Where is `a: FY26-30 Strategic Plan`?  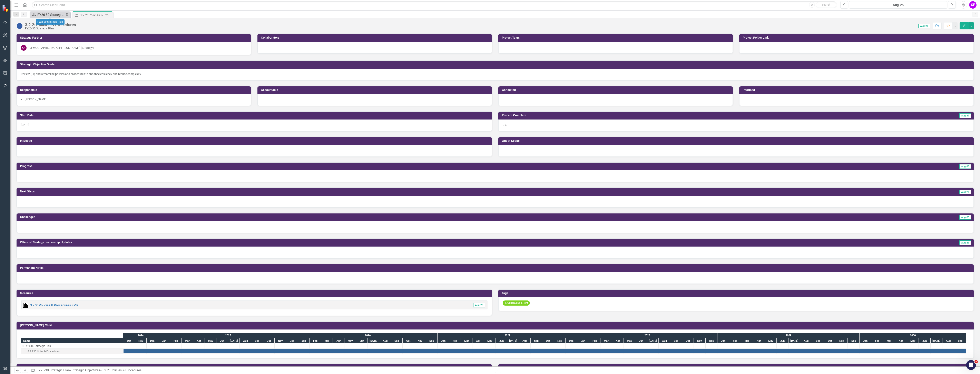
a: FY26-30 Strategic Plan is located at coordinates (48, 15).